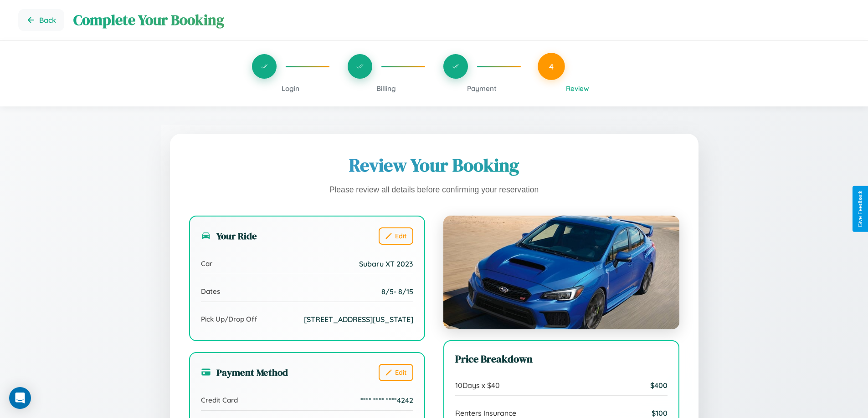 This screenshot has height=418, width=868. What do you see at coordinates (244, 372) in the screenshot?
I see `h3: Payment Method` at bounding box center [244, 372].